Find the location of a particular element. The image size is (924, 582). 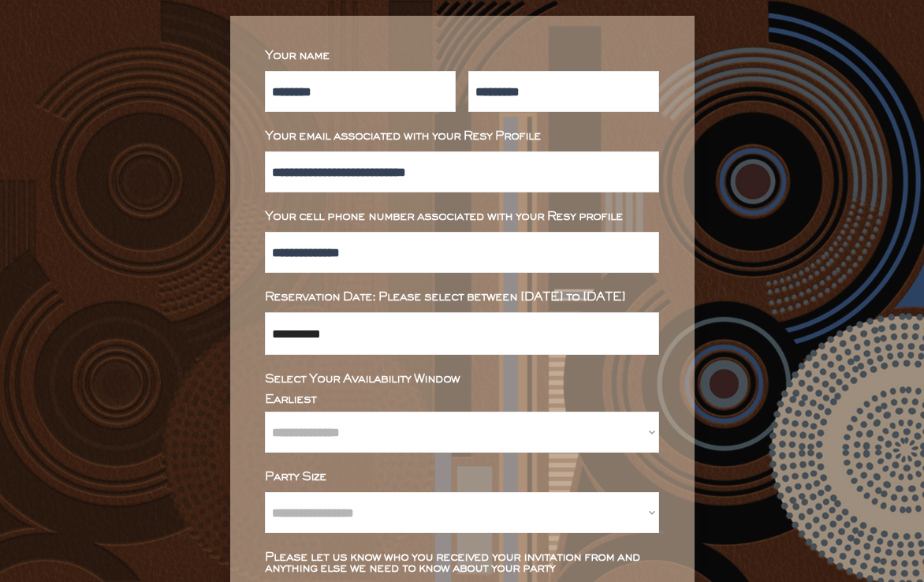

div: Party Size is located at coordinates (462, 478).